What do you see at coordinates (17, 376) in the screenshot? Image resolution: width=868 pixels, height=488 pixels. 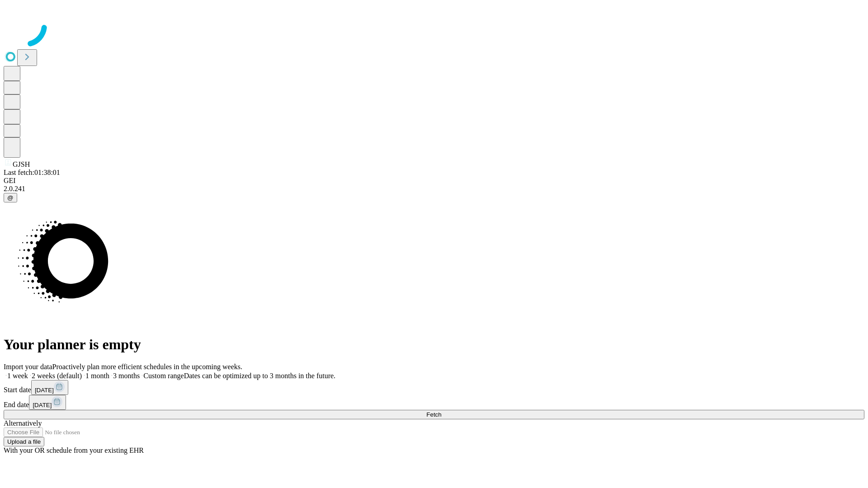 I see `span: 1 week` at bounding box center [17, 376].